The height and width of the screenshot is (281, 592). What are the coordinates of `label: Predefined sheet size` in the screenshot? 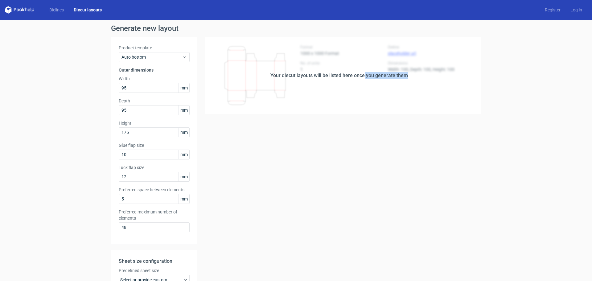 It's located at (154, 270).